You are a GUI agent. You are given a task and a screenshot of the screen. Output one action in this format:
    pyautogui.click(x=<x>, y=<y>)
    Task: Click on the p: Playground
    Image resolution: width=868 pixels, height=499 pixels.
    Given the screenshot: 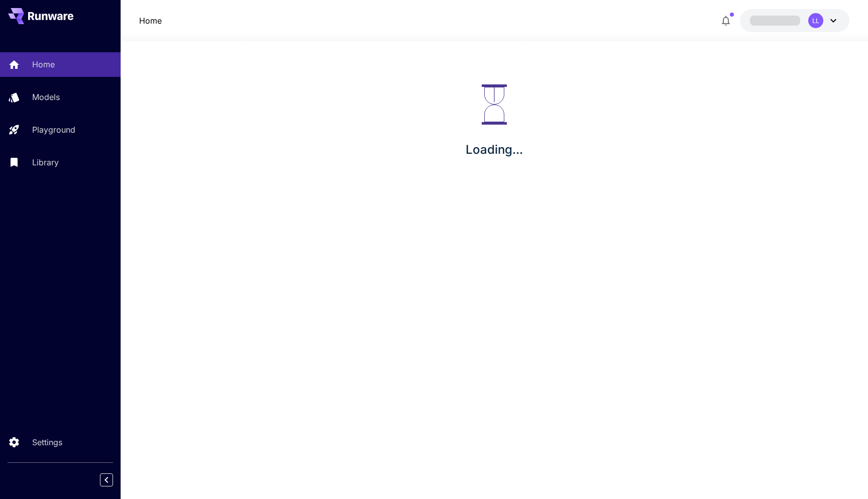 What is the action you would take?
    pyautogui.click(x=54, y=130)
    